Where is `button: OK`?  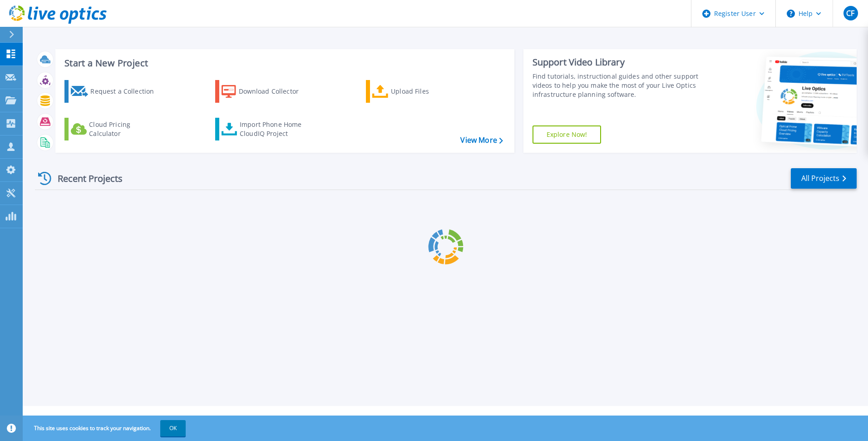
button: OK is located at coordinates (173, 428).